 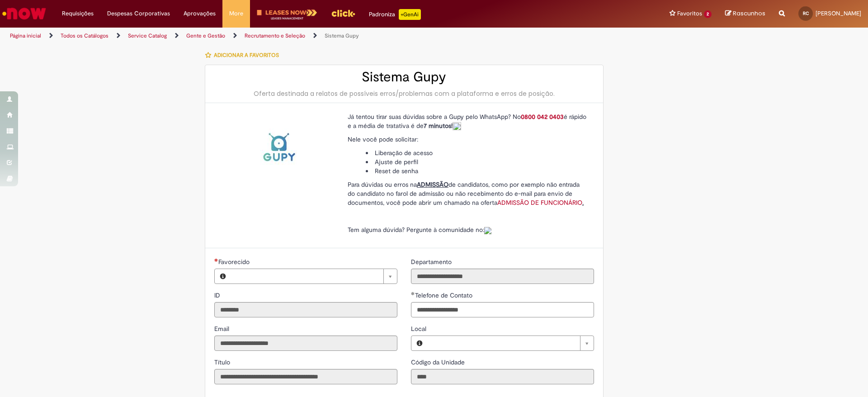 I want to click on a: Limpar campo Local, so click(x=511, y=344).